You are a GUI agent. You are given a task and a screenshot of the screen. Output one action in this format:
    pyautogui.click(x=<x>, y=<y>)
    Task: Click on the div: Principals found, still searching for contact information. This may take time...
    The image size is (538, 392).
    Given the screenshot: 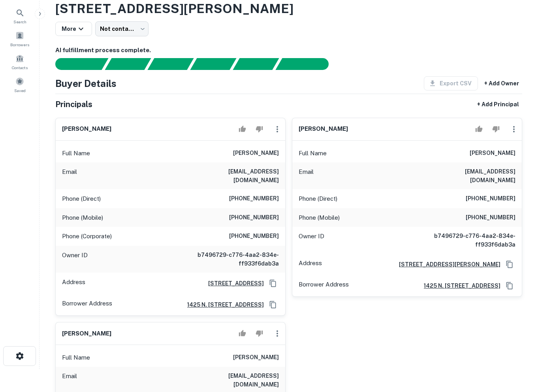 What is the action you would take?
    pyautogui.click(x=256, y=64)
    